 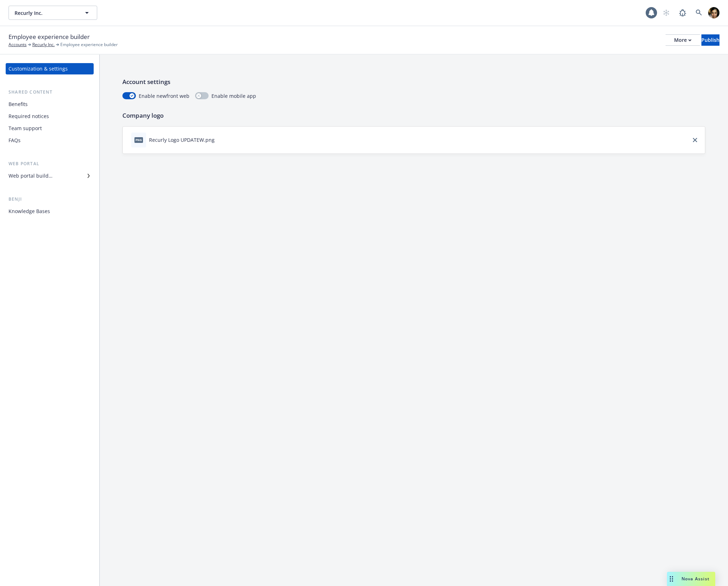 I want to click on button: Publish, so click(x=711, y=40).